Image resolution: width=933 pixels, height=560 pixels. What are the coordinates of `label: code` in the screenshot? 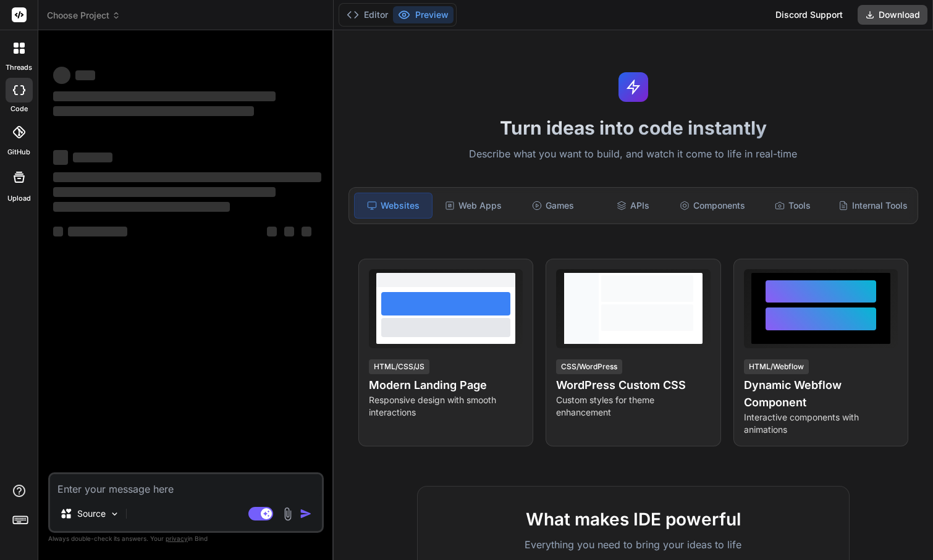 It's located at (19, 109).